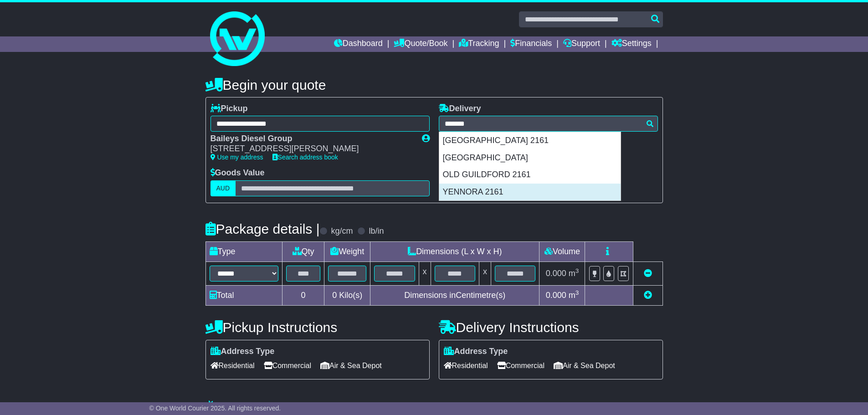 The height and width of the screenshot is (415, 868). I want to click on td: Volume, so click(562, 251).